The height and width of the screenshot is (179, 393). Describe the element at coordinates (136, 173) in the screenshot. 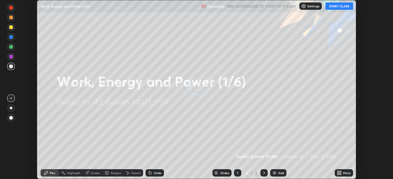

I see `div: Select` at that location.